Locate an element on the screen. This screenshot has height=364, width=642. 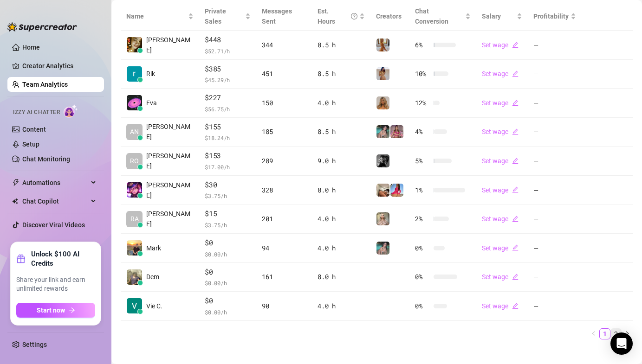
img: Mark is located at coordinates (134, 248).